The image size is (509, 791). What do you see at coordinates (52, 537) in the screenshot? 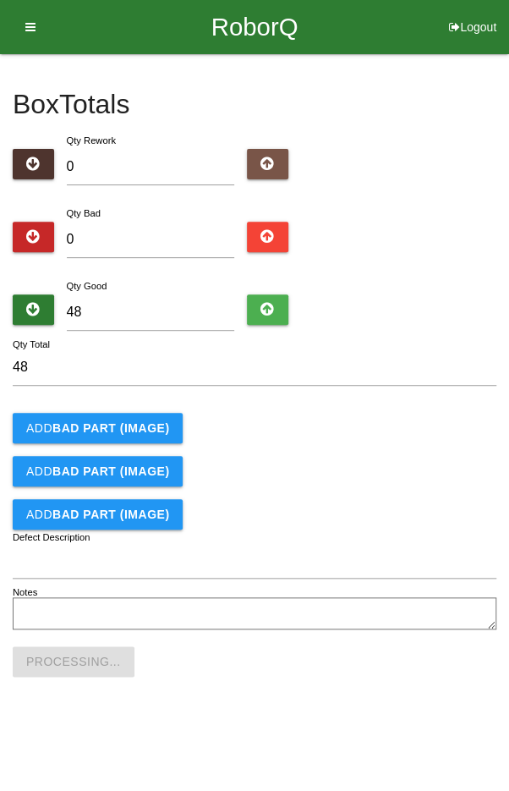
I see `label: Defect Description` at bounding box center [52, 537].